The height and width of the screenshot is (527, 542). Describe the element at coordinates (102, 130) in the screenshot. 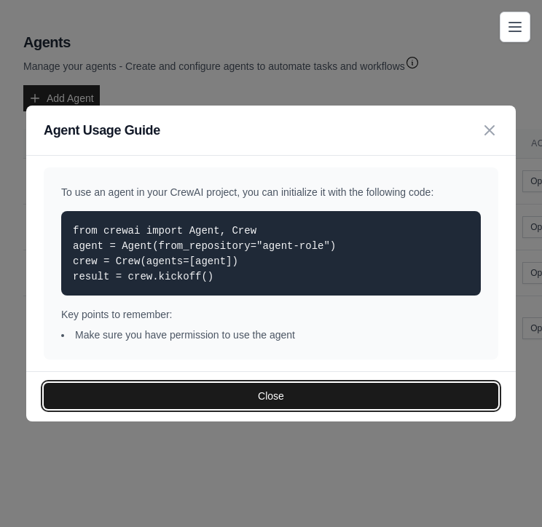

I see `h3: Agent Usage Guide` at that location.